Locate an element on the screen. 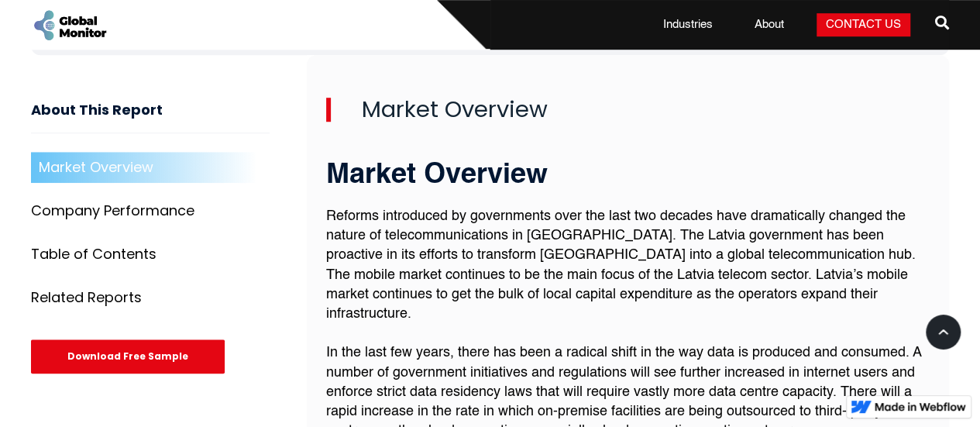 The height and width of the screenshot is (427, 980). h3: About This Report is located at coordinates (151, 118).